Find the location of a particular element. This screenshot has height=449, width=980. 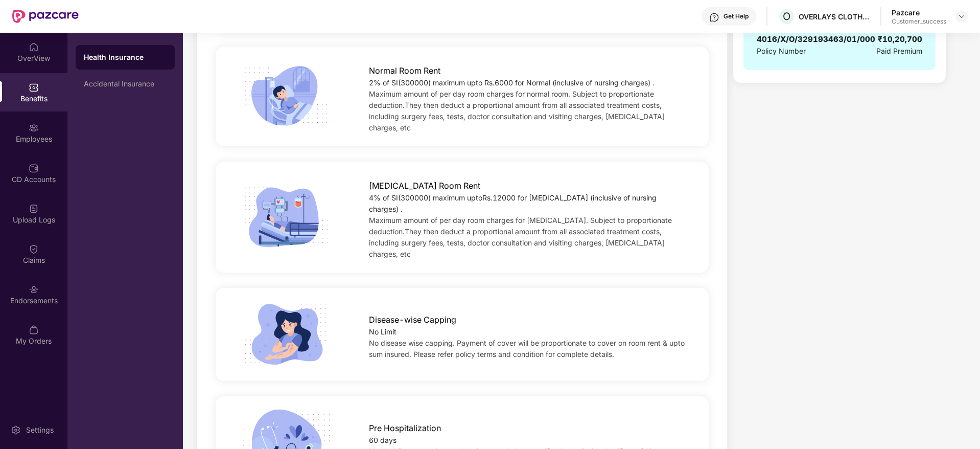

div: OVERLAYS CLOTHING PRIVATE LIMITED is located at coordinates (834, 16).